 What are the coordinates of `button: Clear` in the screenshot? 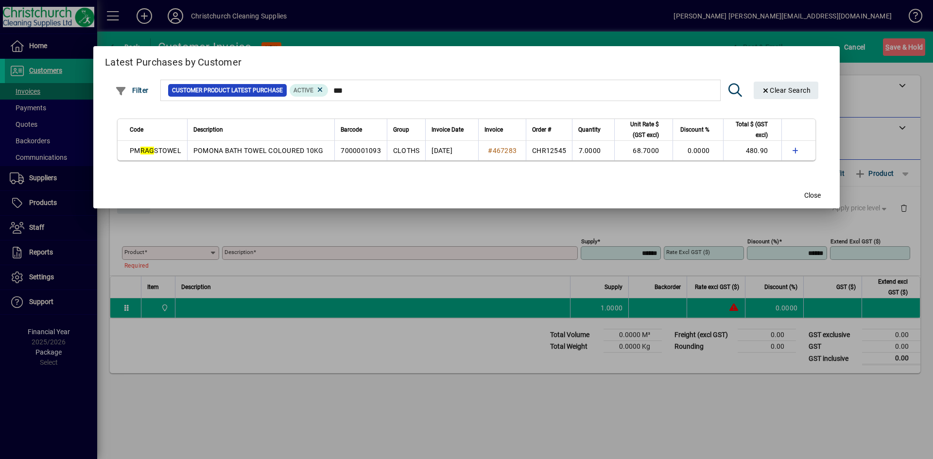 It's located at (786, 90).